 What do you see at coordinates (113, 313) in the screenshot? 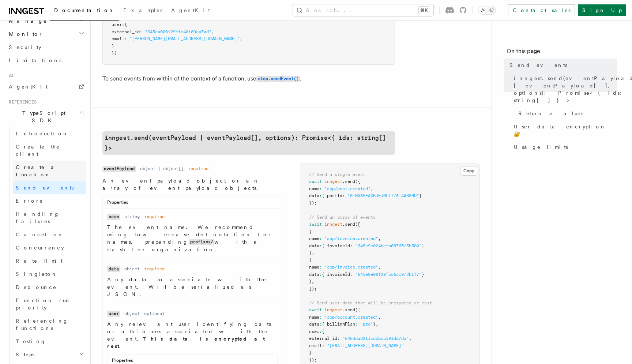
I see `code: user` at bounding box center [113, 313].